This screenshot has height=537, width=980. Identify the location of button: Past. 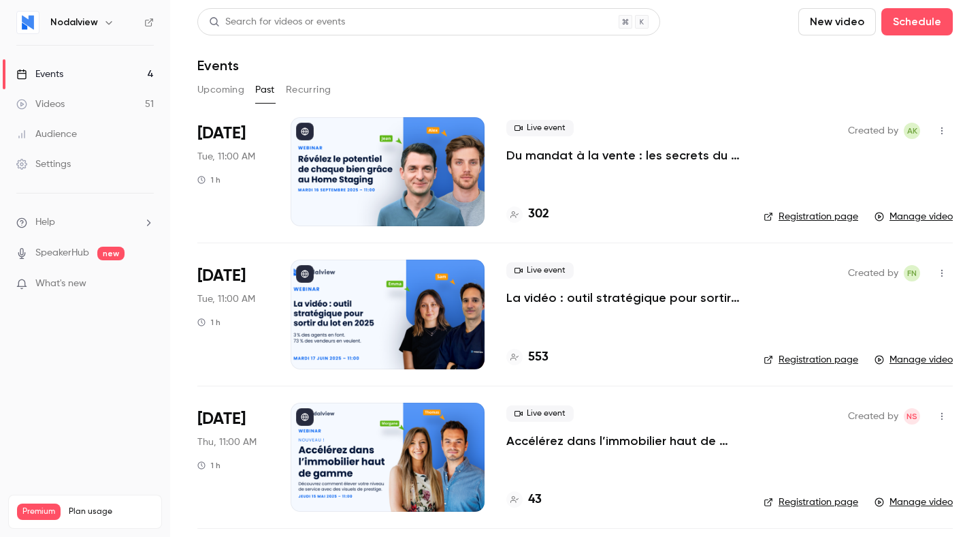
(265, 90).